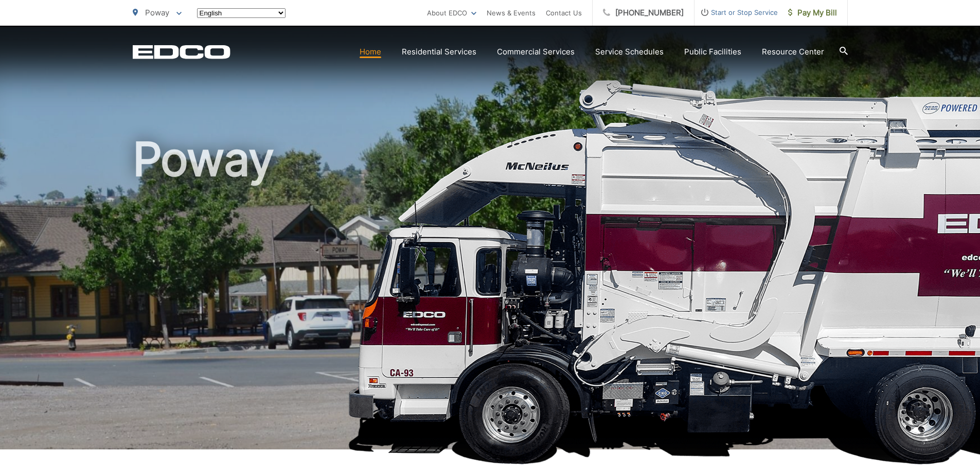  Describe the element at coordinates (629, 52) in the screenshot. I see `a: Service Schedules` at that location.